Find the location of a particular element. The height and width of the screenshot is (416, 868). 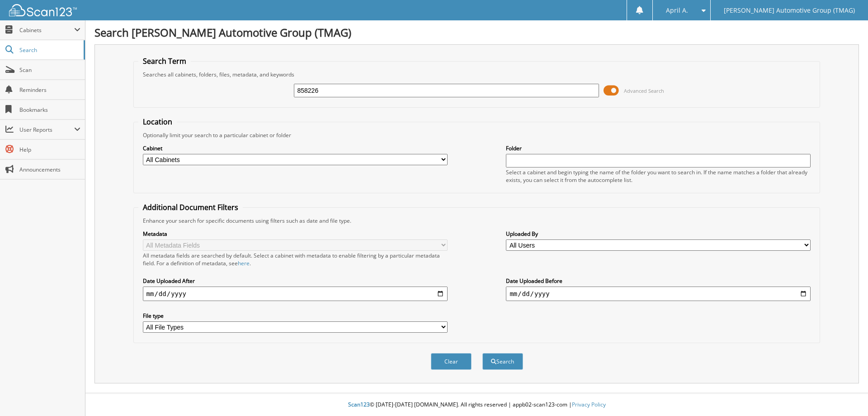

span: Reminders is located at coordinates (50, 89).